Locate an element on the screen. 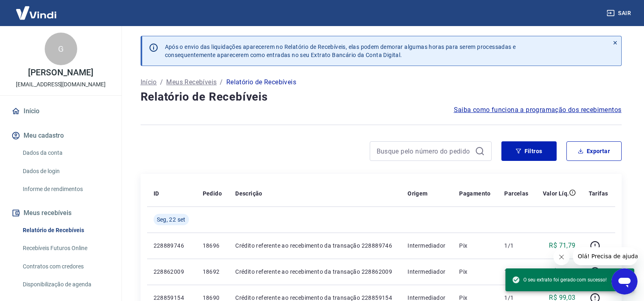  p: Meus Recebíveis is located at coordinates (191, 82).